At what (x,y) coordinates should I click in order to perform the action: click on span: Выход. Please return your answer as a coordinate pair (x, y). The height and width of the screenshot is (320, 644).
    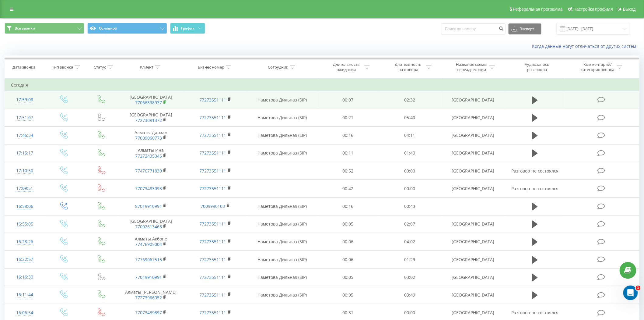
    Looking at the image, I should click on (629, 9).